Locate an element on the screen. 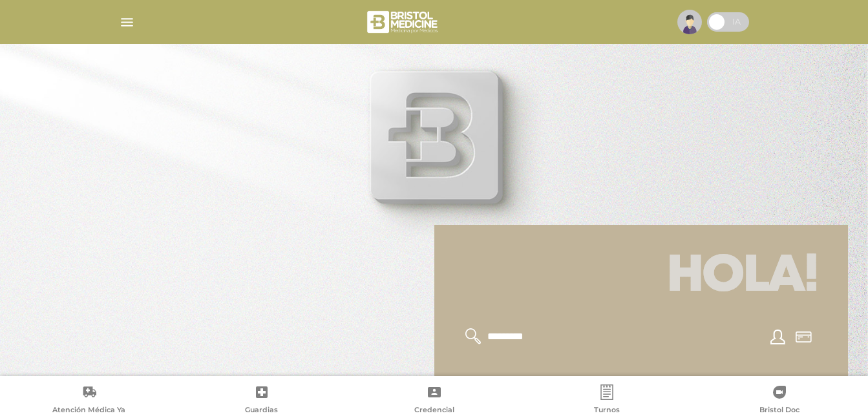 The height and width of the screenshot is (420, 868). a: Guardias is located at coordinates (261, 400).